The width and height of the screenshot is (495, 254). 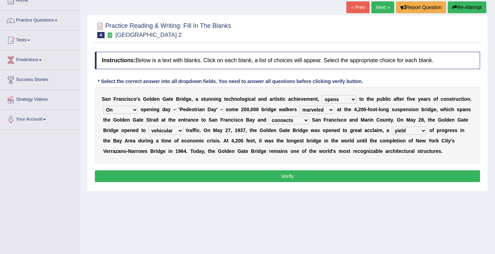 What do you see at coordinates (362, 120) in the screenshot?
I see `b: M` at bounding box center [362, 120].